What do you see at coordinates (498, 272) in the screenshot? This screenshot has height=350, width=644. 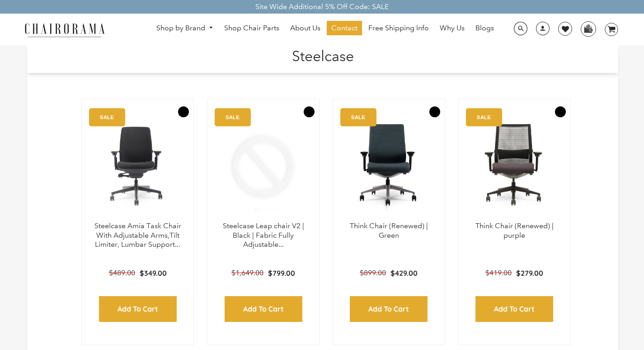 I see `span: $419.00` at bounding box center [498, 272].